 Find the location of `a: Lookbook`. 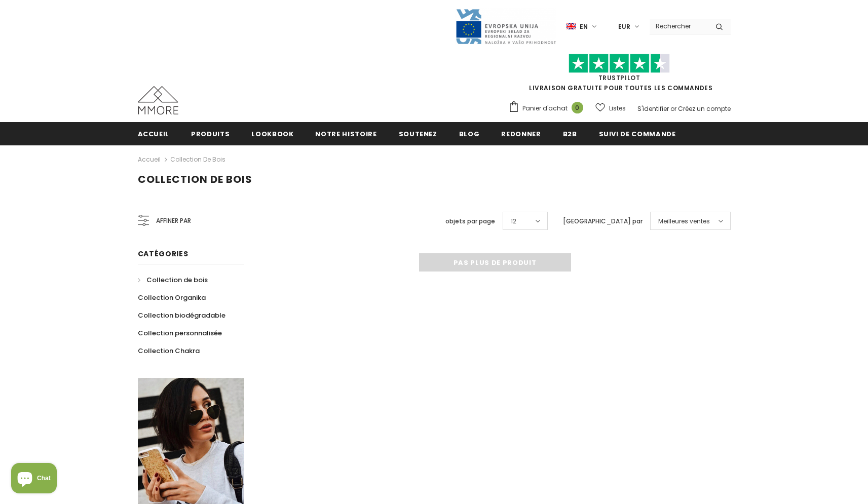

a: Lookbook is located at coordinates (272, 133).